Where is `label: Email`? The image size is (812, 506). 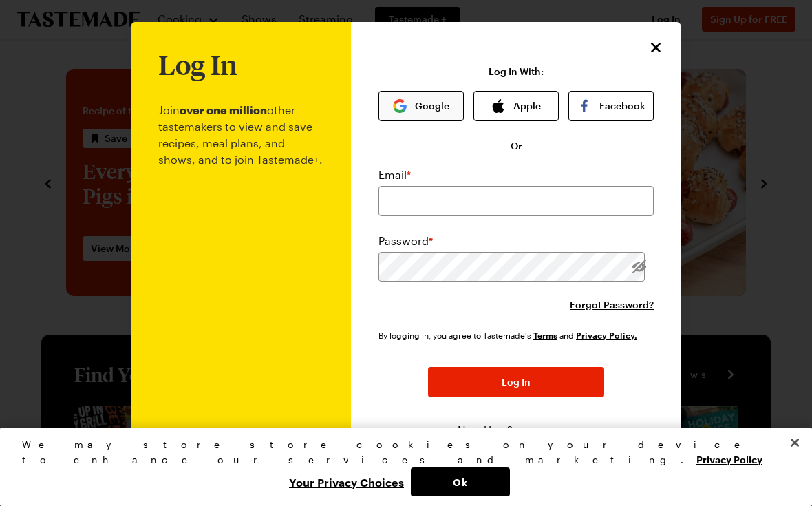
label: Email is located at coordinates (394, 175).